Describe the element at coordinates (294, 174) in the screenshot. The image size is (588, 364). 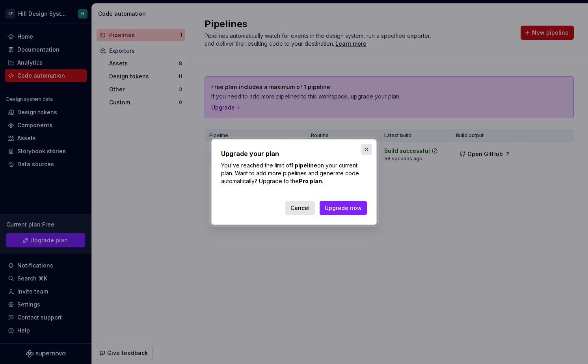
I see `p: You've reached the limit of on your current plan. Want to add more pipelines and generate code au...` at that location.